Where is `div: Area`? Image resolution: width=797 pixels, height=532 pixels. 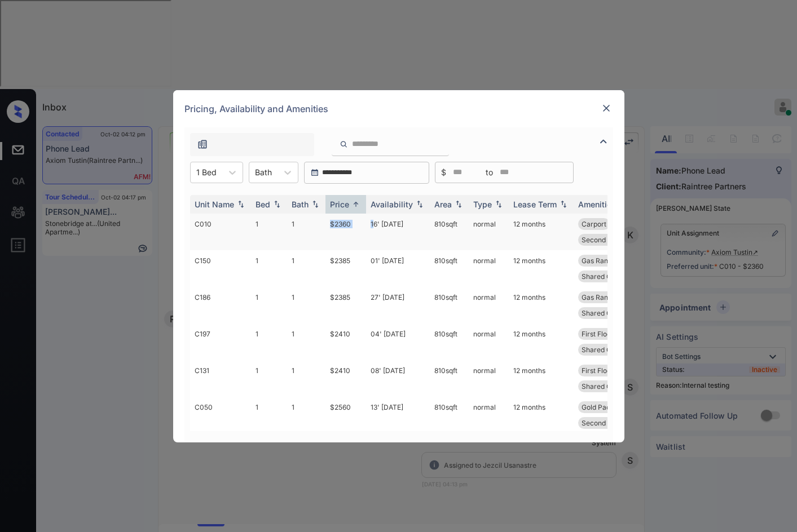 div: Area is located at coordinates (442, 204).